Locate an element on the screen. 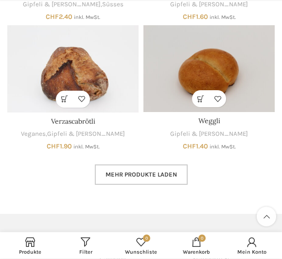  div: My cart is located at coordinates (196, 246).